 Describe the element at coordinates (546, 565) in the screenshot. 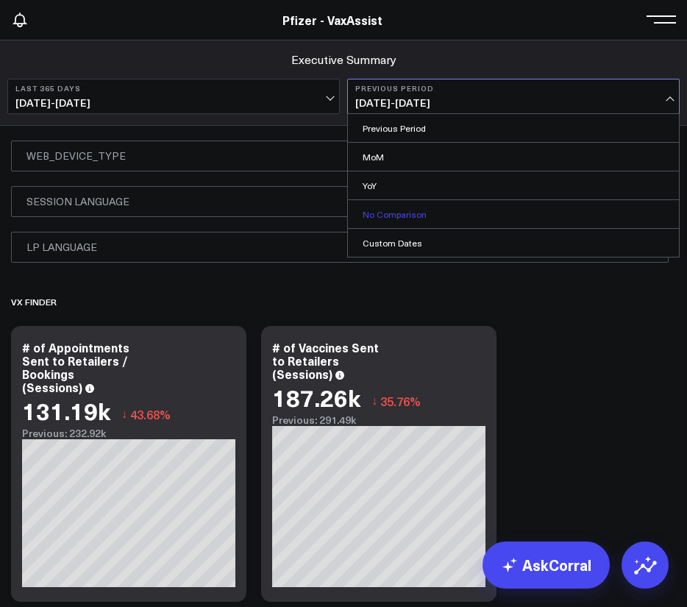

I see `a: AskCorral` at that location.